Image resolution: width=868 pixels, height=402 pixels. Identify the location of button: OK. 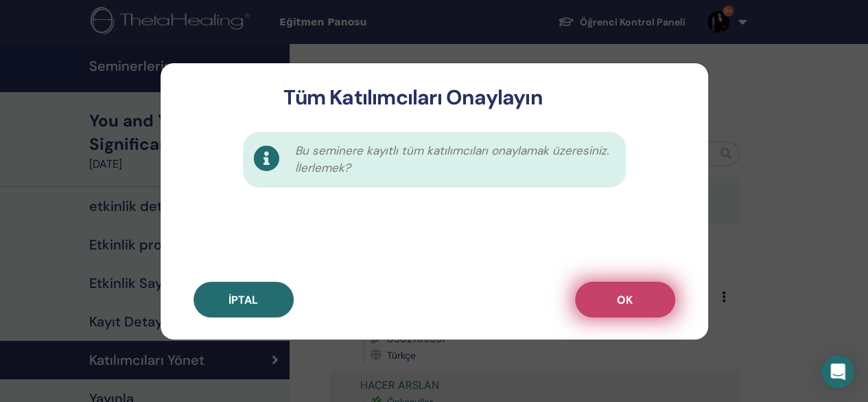
(625, 300).